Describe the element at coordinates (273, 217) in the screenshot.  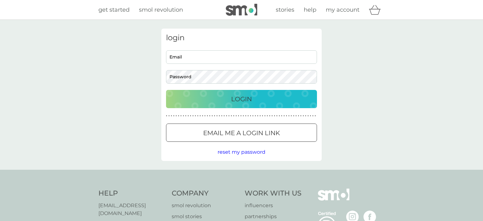
I see `p: partnerships` at that location.